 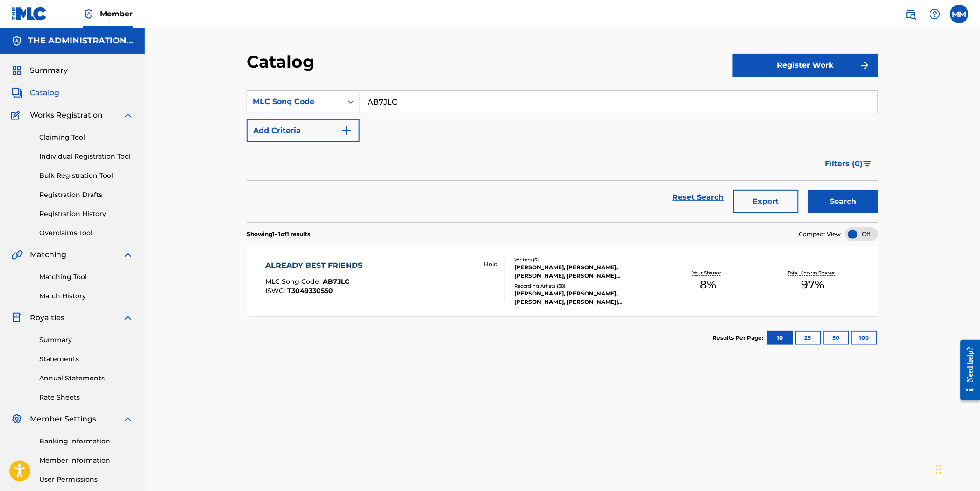 What do you see at coordinates (336, 282) in the screenshot?
I see `span: AB7JLC` at bounding box center [336, 282].